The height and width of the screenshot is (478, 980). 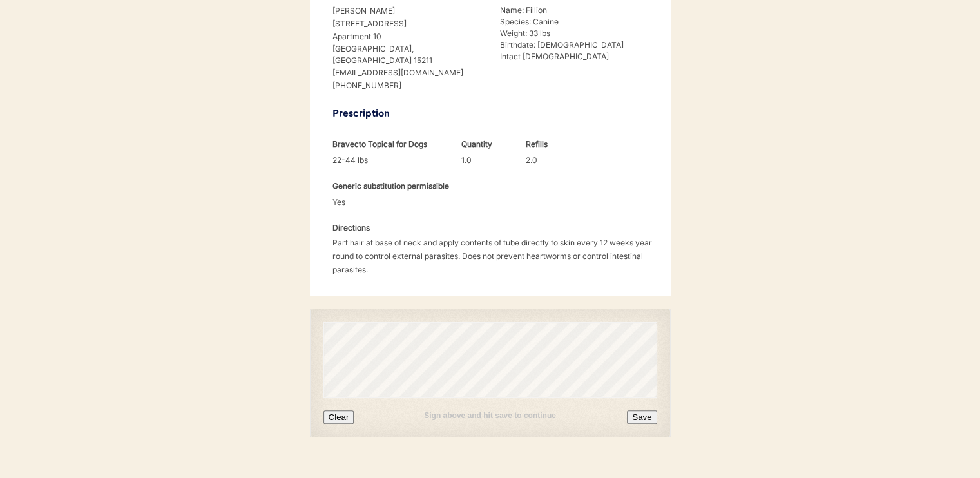 What do you see at coordinates (553, 160) in the screenshot?
I see `div: 2.0` at bounding box center [553, 160].